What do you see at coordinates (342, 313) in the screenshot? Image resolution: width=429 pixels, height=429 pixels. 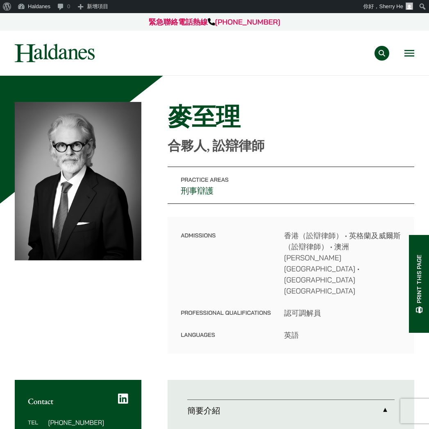 I see `dd: 認可調解員` at bounding box center [342, 313].